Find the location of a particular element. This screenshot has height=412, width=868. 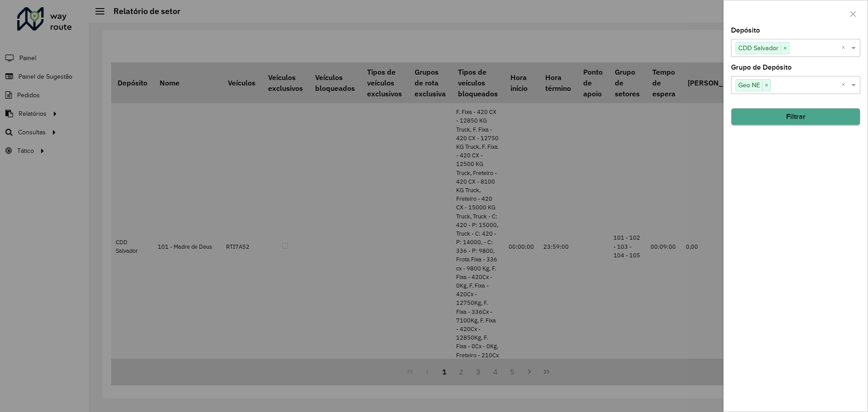

button: Filtrar is located at coordinates (796, 117).